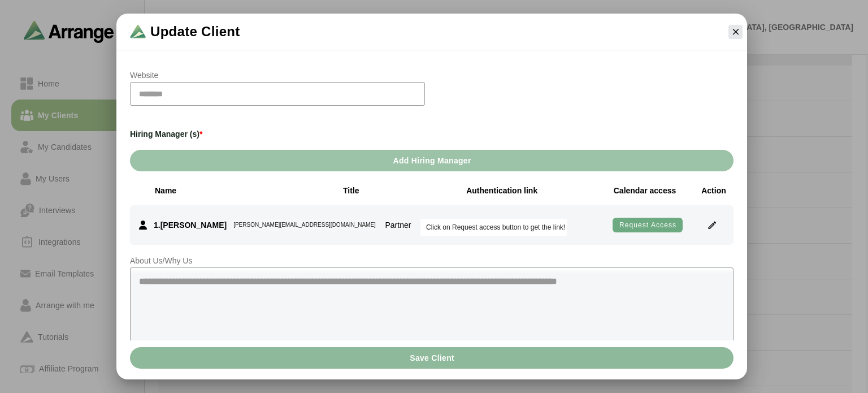  I want to click on div: Click on Request access button to get the link!, so click(494, 227).